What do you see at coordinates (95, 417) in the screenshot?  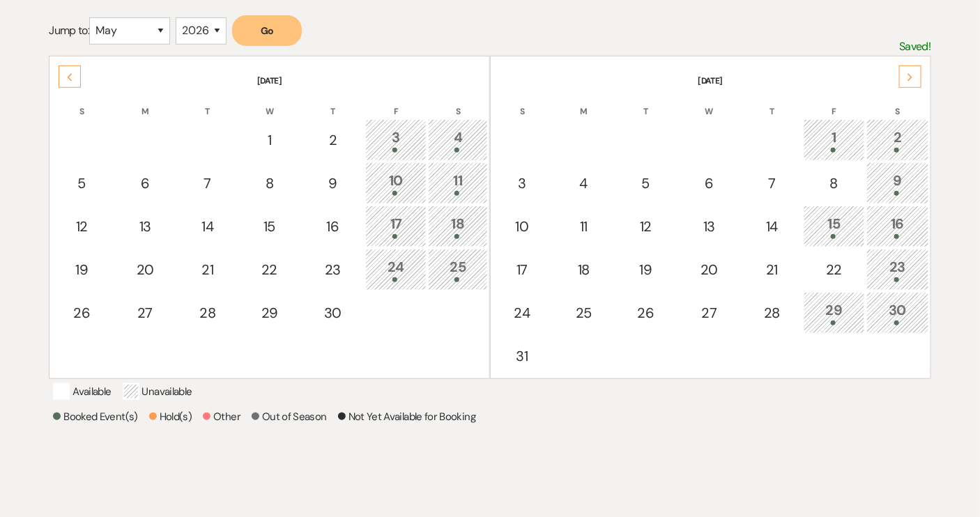 I see `p: Booked Event(s)` at bounding box center [95, 417].